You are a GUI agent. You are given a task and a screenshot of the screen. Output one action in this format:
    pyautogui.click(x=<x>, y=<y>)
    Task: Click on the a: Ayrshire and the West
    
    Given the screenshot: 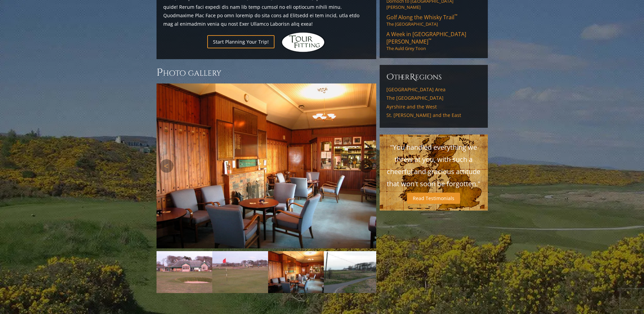 What is the action you would take?
    pyautogui.click(x=433, y=107)
    